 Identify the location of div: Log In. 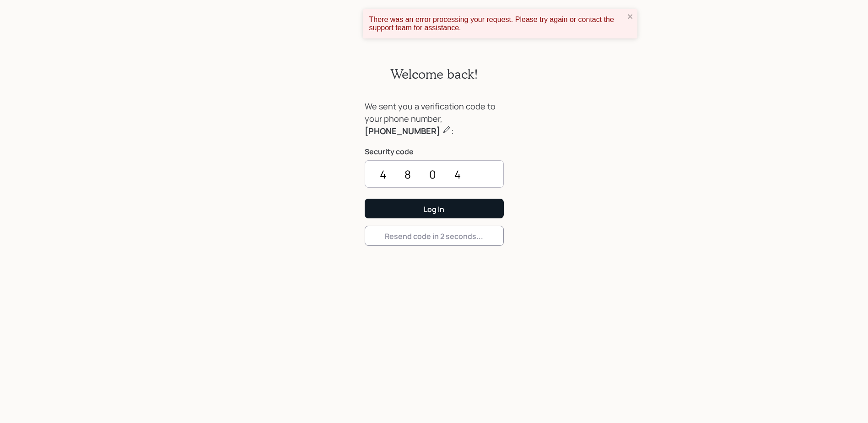
(434, 209).